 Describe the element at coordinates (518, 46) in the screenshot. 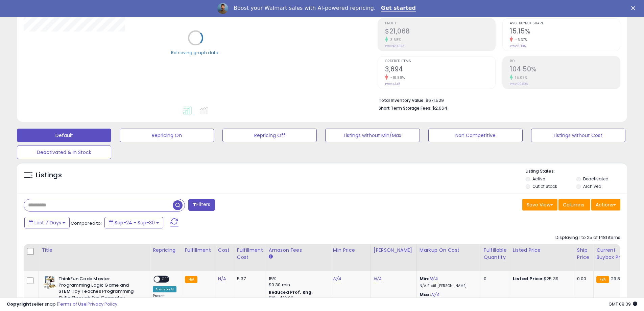

I see `small: Prev: 16.18%` at that location.